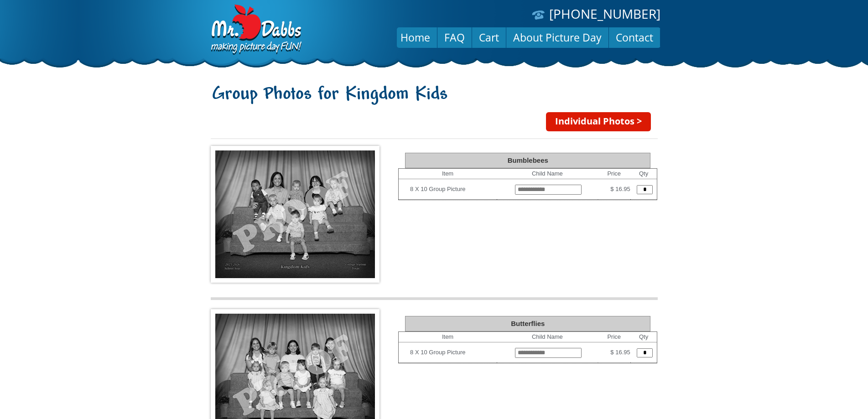 Image resolution: width=868 pixels, height=419 pixels. Describe the element at coordinates (634, 37) in the screenshot. I see `a: Contact` at that location.